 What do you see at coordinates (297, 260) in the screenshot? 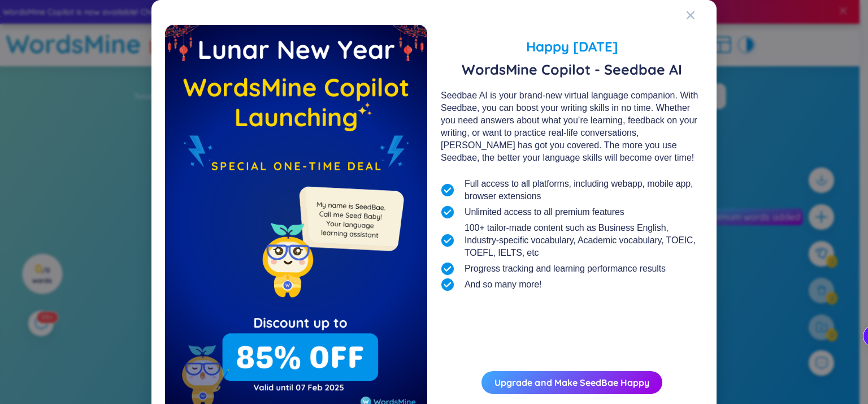
I see `img: minionSeedbaeSmile.22426523.png` at bounding box center [297, 260].